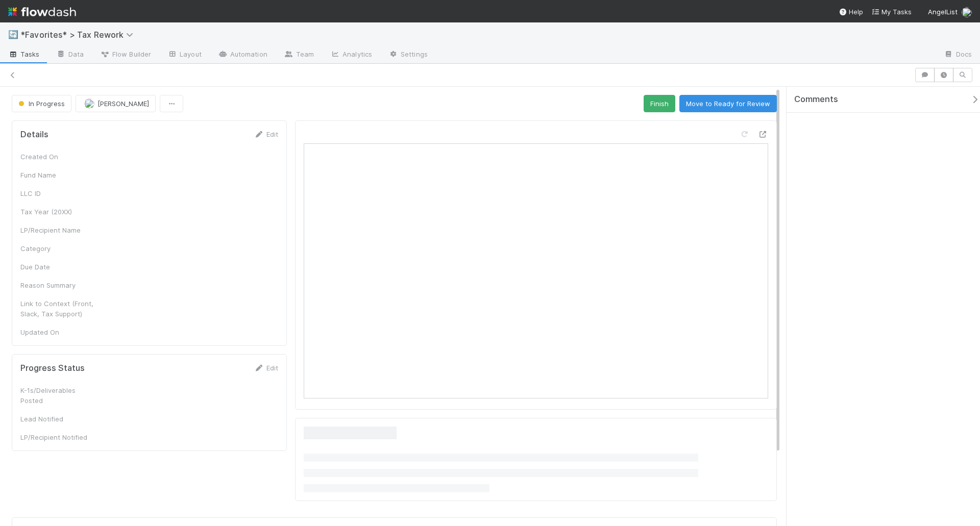 The width and height of the screenshot is (980, 526). I want to click on span: AngelList, so click(943, 12).